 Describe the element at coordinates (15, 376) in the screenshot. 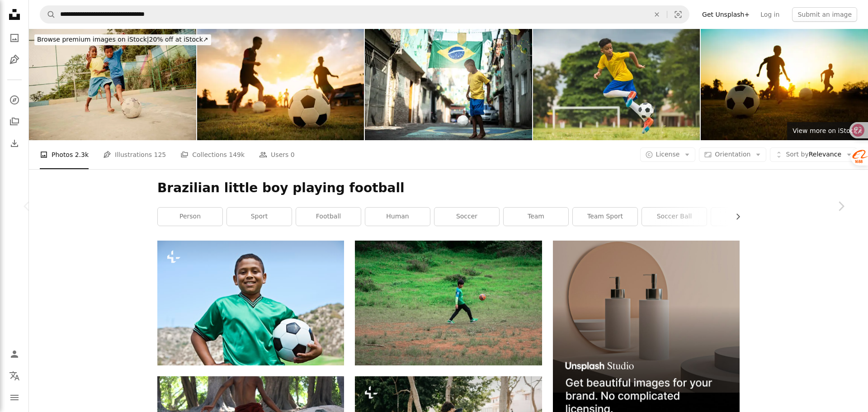

I see `button: Language` at that location.